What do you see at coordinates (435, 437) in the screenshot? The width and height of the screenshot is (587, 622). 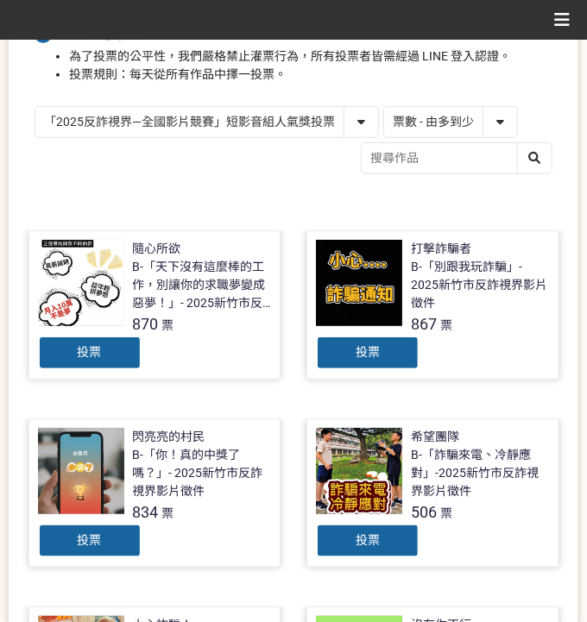 I see `div: 希望團隊` at bounding box center [435, 437].